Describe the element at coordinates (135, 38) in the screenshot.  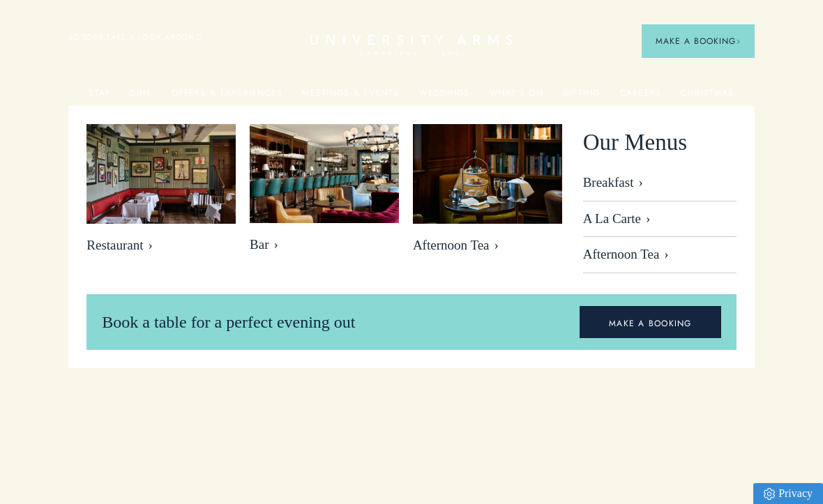
I see `a: 3D TOUR:TAKE A LOOK AROUND` at that location.